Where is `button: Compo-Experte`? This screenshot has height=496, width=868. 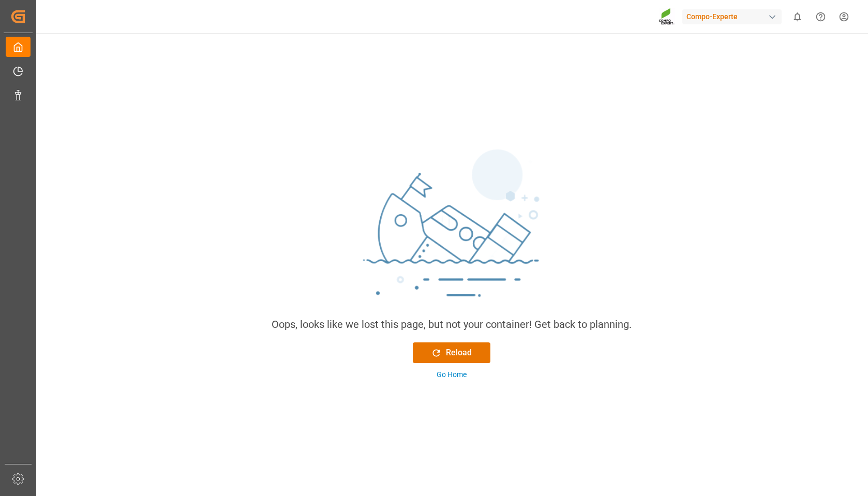
button: Compo-Experte is located at coordinates (734, 16).